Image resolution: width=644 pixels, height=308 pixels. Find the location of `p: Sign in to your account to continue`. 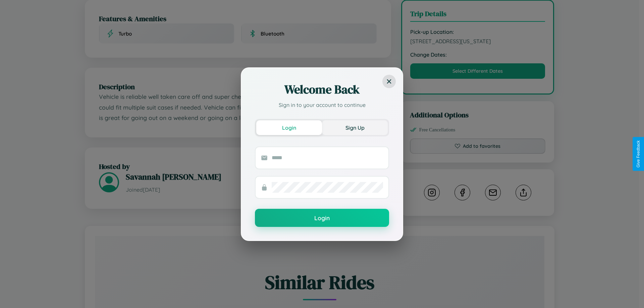

p: Sign in to your account to continue is located at coordinates (322, 105).